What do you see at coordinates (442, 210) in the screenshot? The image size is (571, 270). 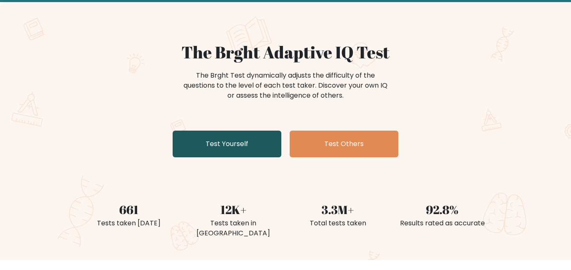 I see `div: 92.8%` at bounding box center [442, 210].